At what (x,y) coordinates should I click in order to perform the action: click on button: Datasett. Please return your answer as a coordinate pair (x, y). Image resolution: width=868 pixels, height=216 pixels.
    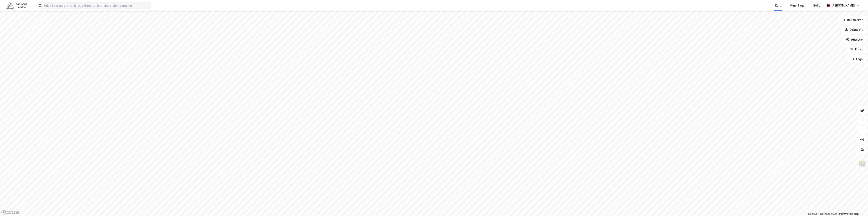
    Looking at the image, I should click on (854, 30).